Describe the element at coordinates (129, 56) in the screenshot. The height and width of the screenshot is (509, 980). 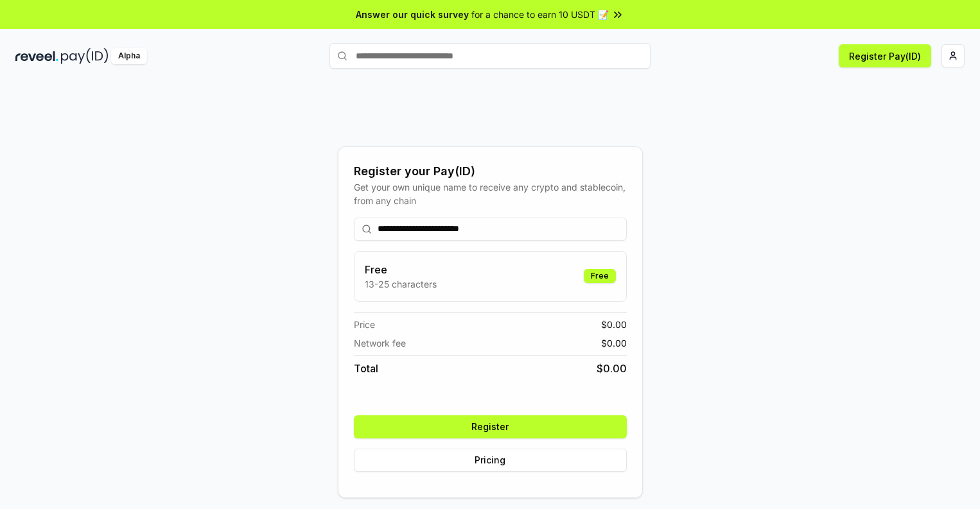
I see `div: Alpha` at that location.